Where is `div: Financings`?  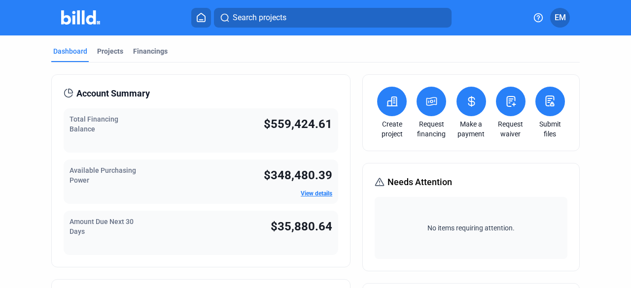
div: Financings is located at coordinates (150, 51).